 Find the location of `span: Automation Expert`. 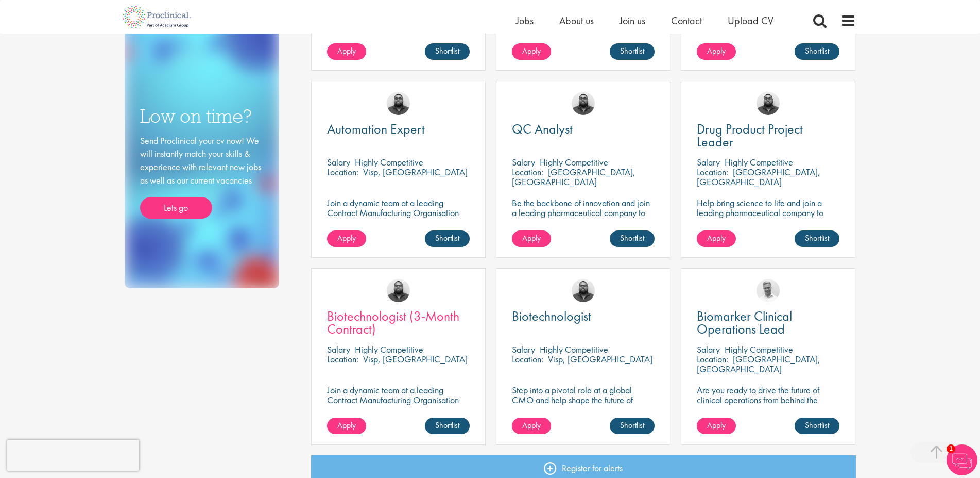

span: Automation Expert is located at coordinates (376, 129).